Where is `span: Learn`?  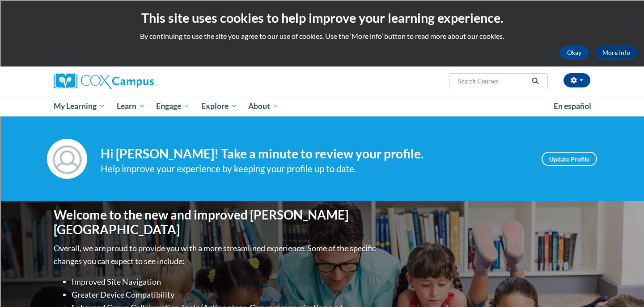 span: Learn is located at coordinates (130, 106).